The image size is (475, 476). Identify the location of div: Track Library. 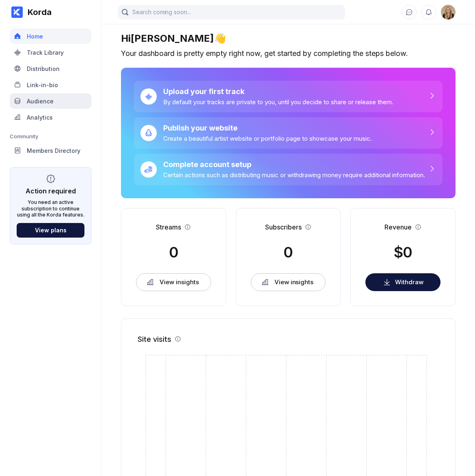
(45, 52).